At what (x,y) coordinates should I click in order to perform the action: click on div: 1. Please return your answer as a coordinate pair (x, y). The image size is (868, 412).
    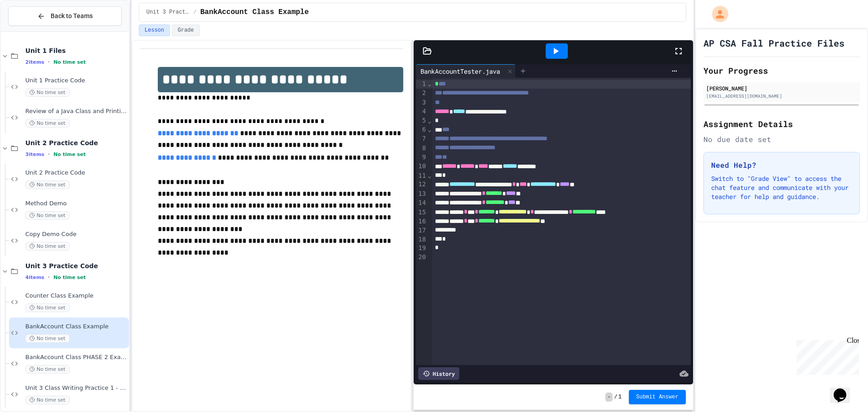
    Looking at the image, I should click on (421, 84).